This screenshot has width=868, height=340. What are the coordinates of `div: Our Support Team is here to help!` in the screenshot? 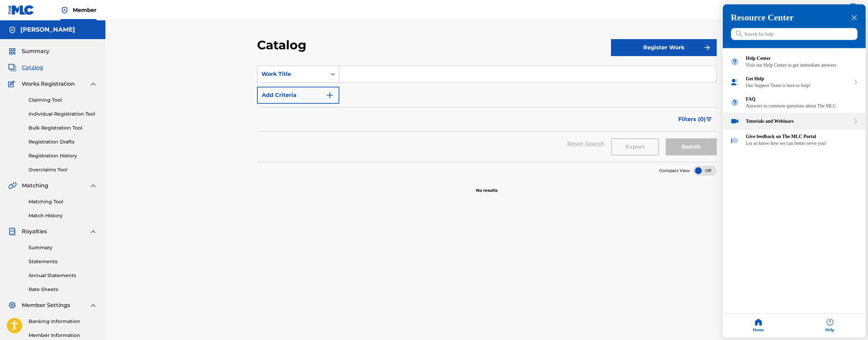 It's located at (798, 86).